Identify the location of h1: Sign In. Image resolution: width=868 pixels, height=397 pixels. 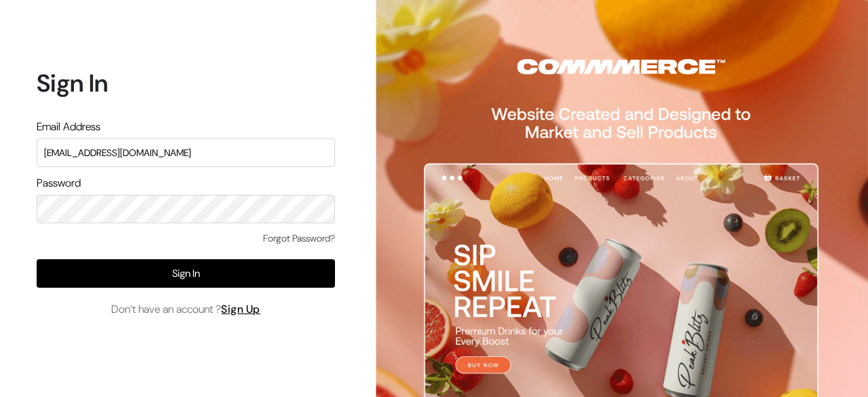
(186, 83).